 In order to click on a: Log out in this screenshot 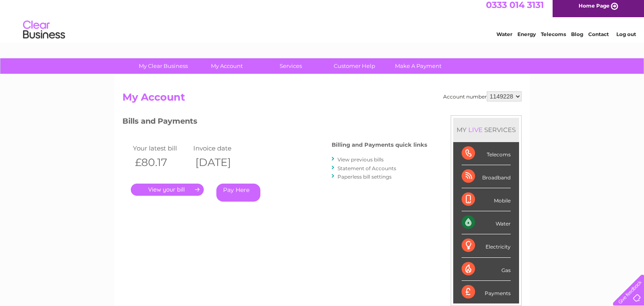, I will do `click(626, 39)`.